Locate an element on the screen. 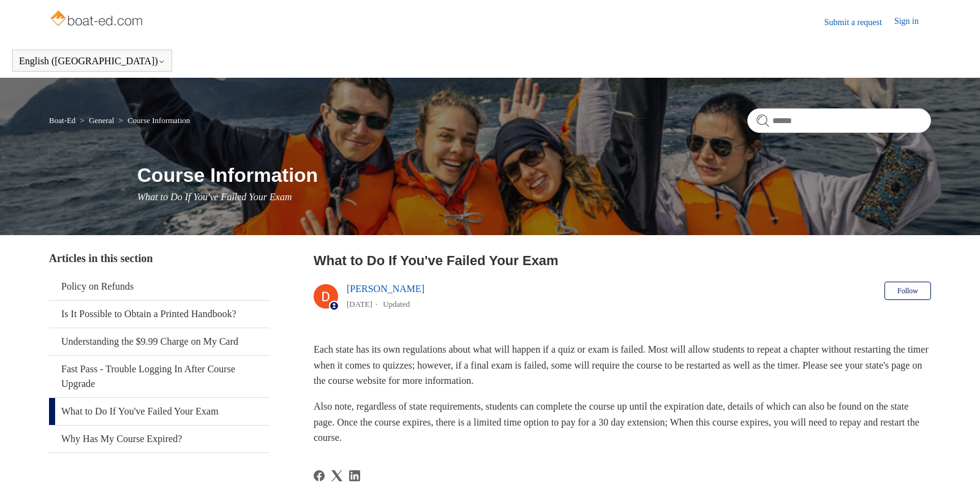  li: Boat-Ed is located at coordinates (63, 120).